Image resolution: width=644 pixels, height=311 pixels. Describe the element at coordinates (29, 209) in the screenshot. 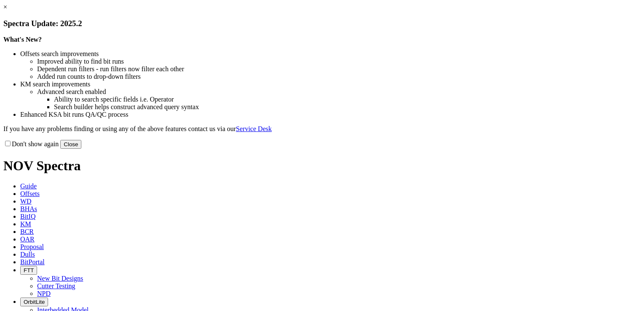

I see `span: BHAs` at that location.